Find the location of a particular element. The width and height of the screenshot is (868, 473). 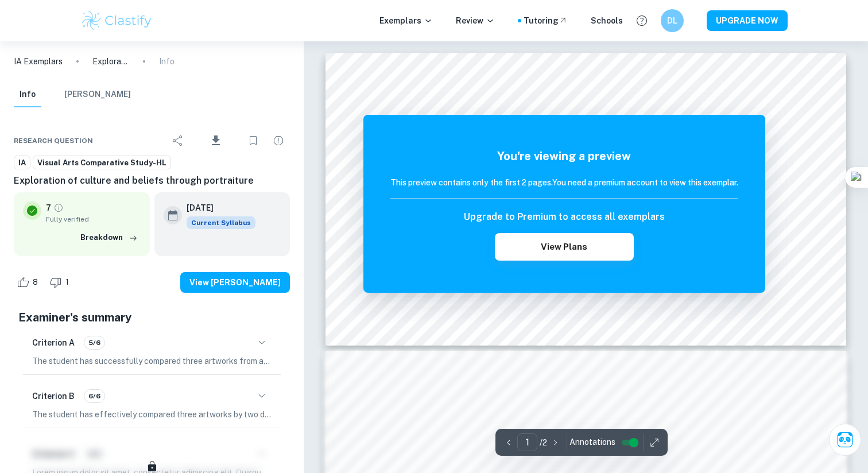

a: IA Exemplars is located at coordinates (38, 61).